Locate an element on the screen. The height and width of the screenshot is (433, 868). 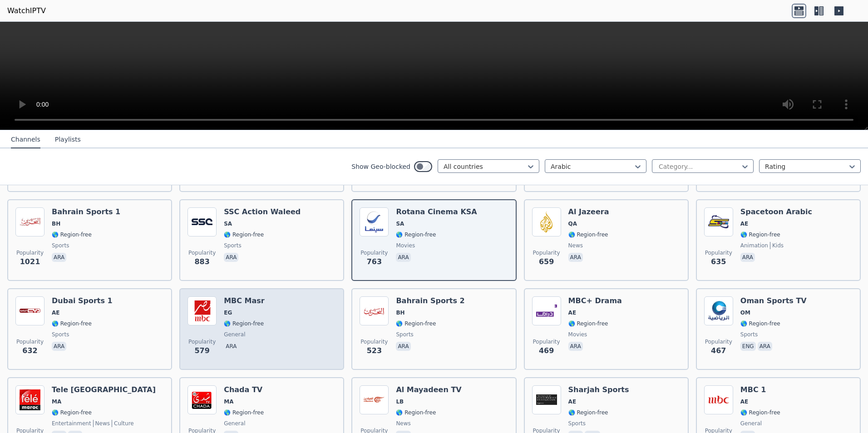
img: MBC+ Drama is located at coordinates (546, 311).